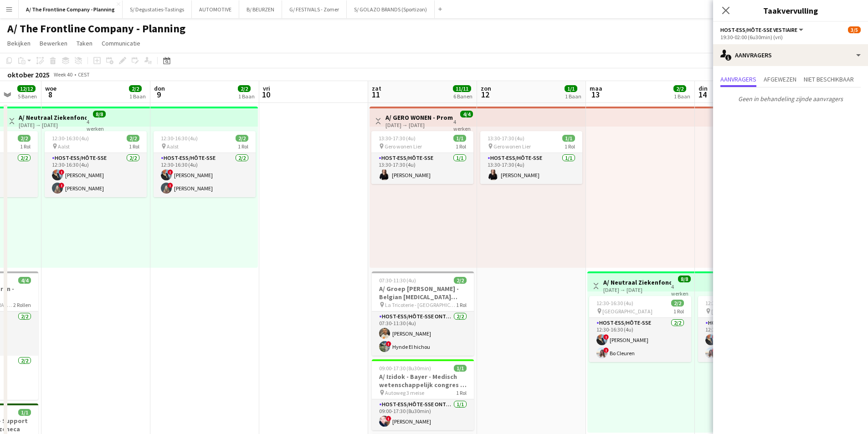 This screenshot has width=868, height=434. I want to click on a: Taken, so click(84, 43).